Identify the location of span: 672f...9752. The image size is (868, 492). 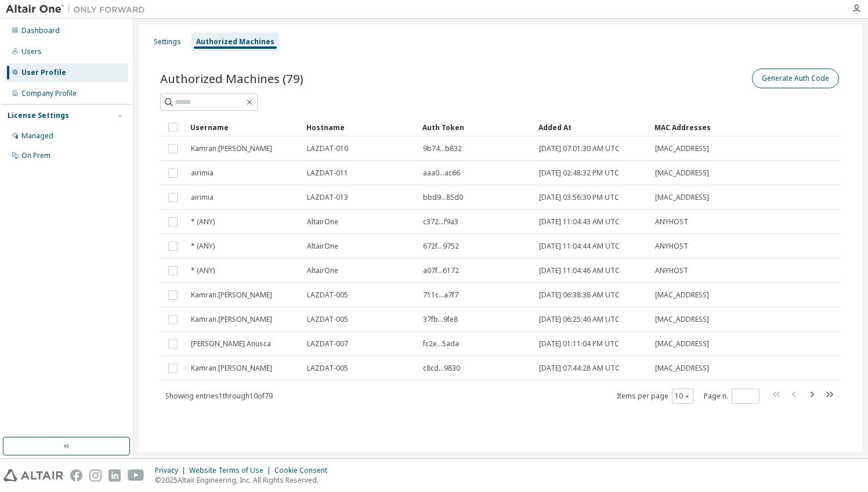
(441, 246).